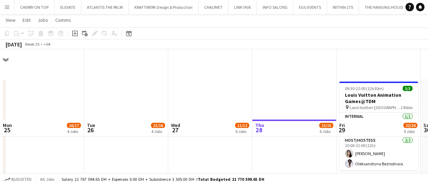 Image resolution: width=428 pixels, height=185 pixels. What do you see at coordinates (242, 125) in the screenshot?
I see `span: 11/12` at bounding box center [242, 125].